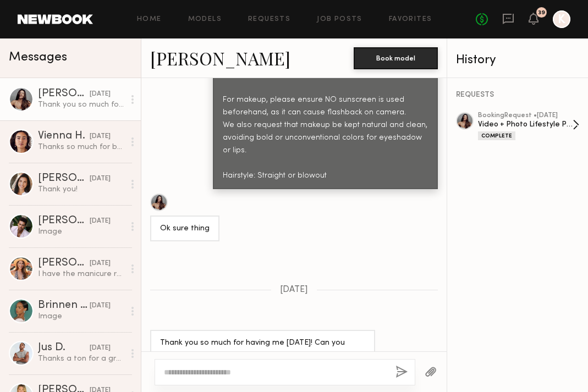 The image size is (588, 392). I want to click on a: Requests, so click(269, 19).